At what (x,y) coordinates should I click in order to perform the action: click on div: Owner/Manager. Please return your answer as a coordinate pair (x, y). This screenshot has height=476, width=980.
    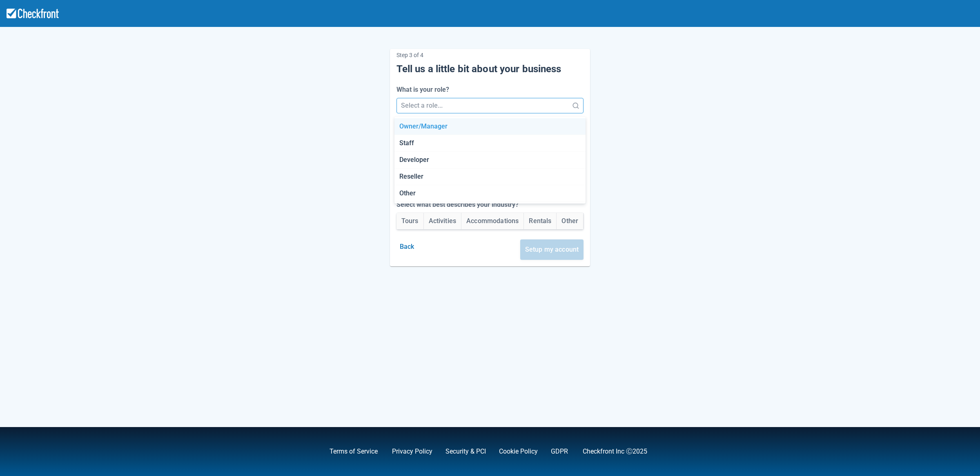
    Looking at the image, I should click on (490, 127).